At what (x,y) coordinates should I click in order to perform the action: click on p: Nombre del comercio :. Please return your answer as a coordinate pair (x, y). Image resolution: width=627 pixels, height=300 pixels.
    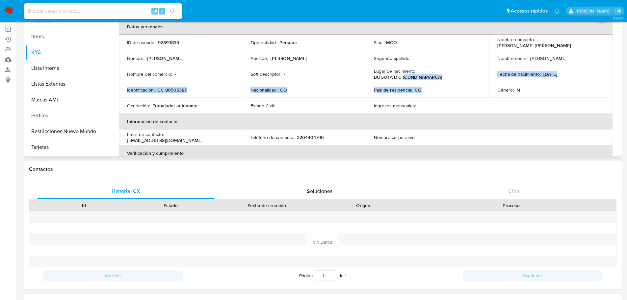
    Looking at the image, I should click on (149, 74).